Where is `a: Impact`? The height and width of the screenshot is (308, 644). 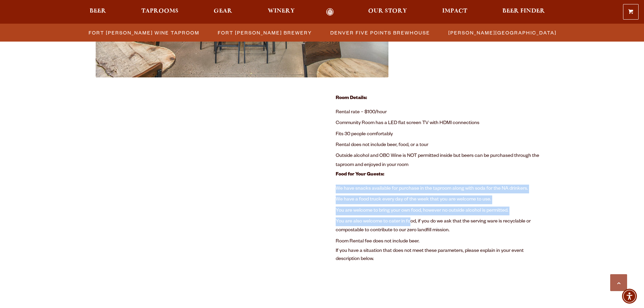
a: Impact is located at coordinates (455, 12).